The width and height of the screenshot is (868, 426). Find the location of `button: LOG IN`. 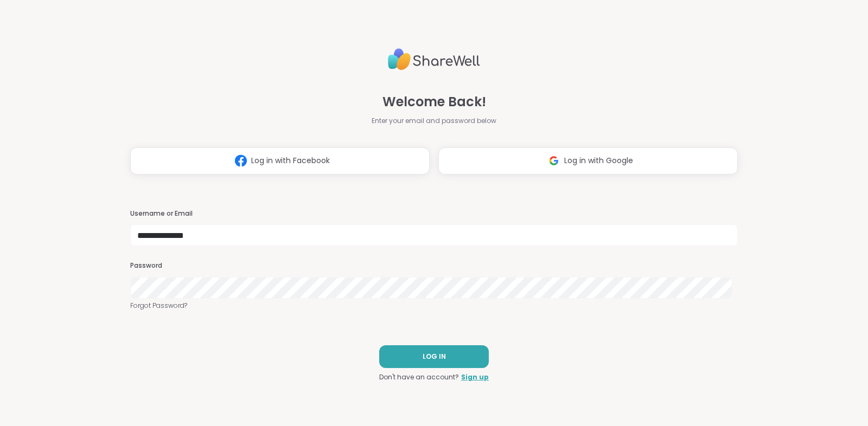

button: LOG IN is located at coordinates (434, 357).